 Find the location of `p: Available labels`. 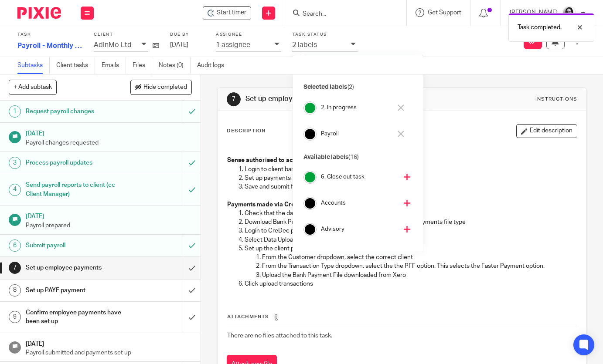

p: Available labels is located at coordinates (358, 157).